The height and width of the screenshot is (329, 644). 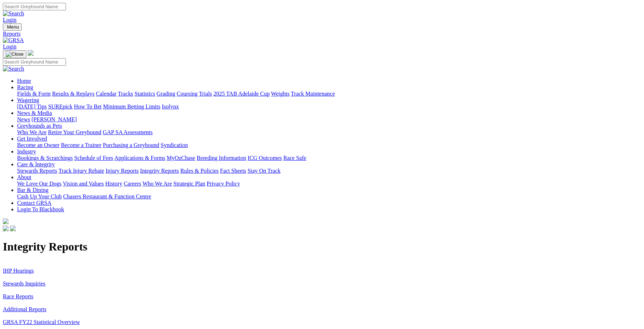 I want to click on a: Retire Your Greyhound, so click(x=75, y=132).